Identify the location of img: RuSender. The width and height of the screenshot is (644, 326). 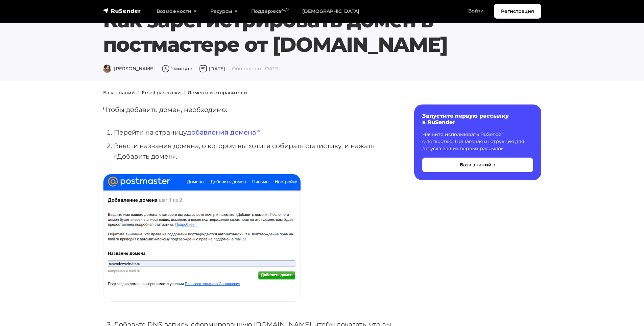
(122, 10).